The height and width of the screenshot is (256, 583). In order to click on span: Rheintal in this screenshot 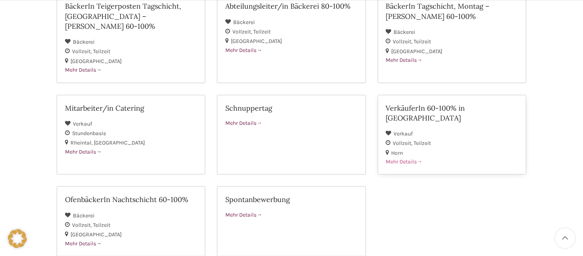, I will do `click(82, 143)`.